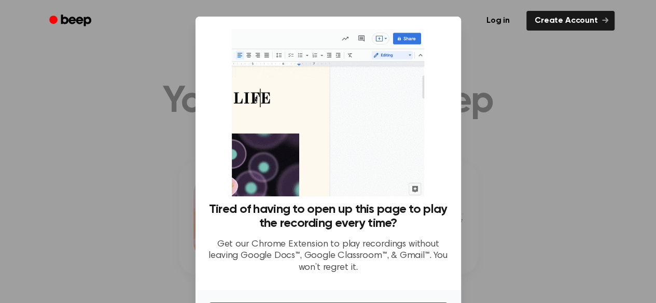  I want to click on a: Beep, so click(71, 21).